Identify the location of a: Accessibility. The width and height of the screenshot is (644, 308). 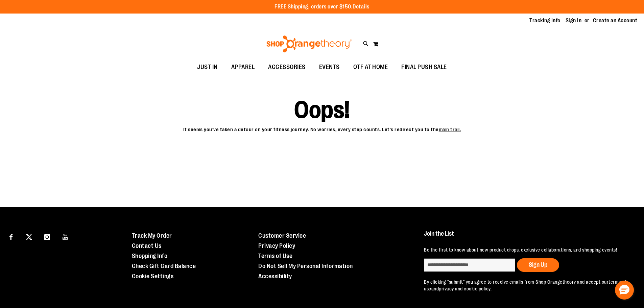
(275, 276).